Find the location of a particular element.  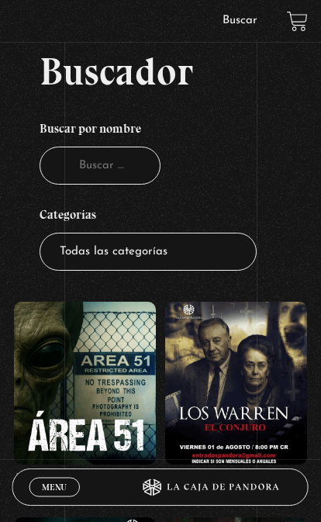

a: View your shopping cart is located at coordinates (297, 20).